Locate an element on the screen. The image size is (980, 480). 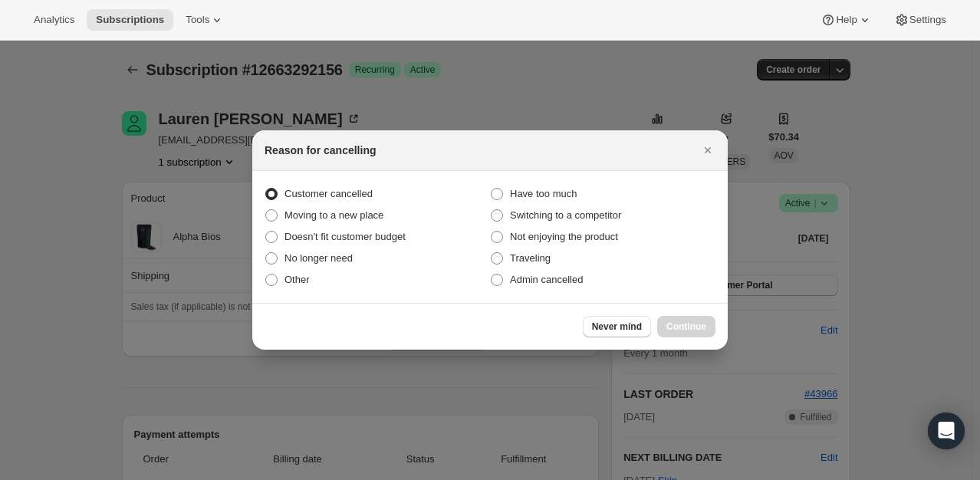
span: Switching to a competitor is located at coordinates (565, 215).